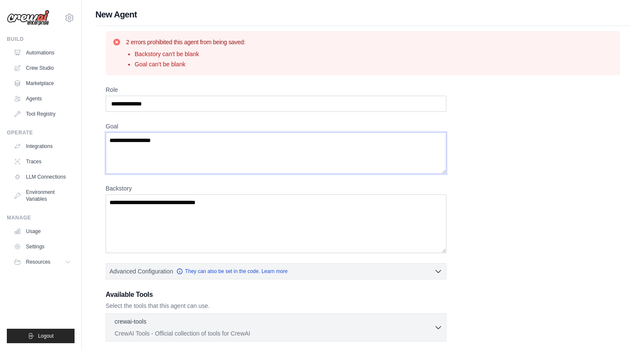 The width and height of the screenshot is (644, 350). Describe the element at coordinates (232, 272) in the screenshot. I see `a: They can also be set in the code. Learn more` at that location.